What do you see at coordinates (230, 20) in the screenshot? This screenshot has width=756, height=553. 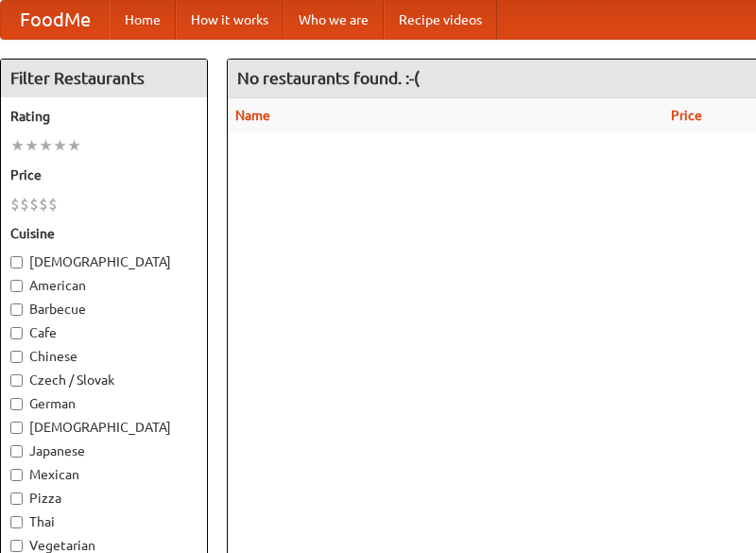 I see `a: How it works` at bounding box center [230, 20].